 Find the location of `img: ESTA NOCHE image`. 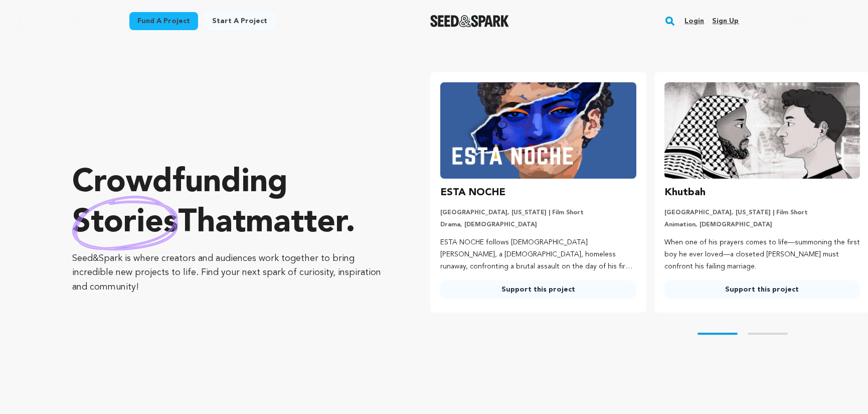

img: ESTA NOCHE image is located at coordinates (538, 131).